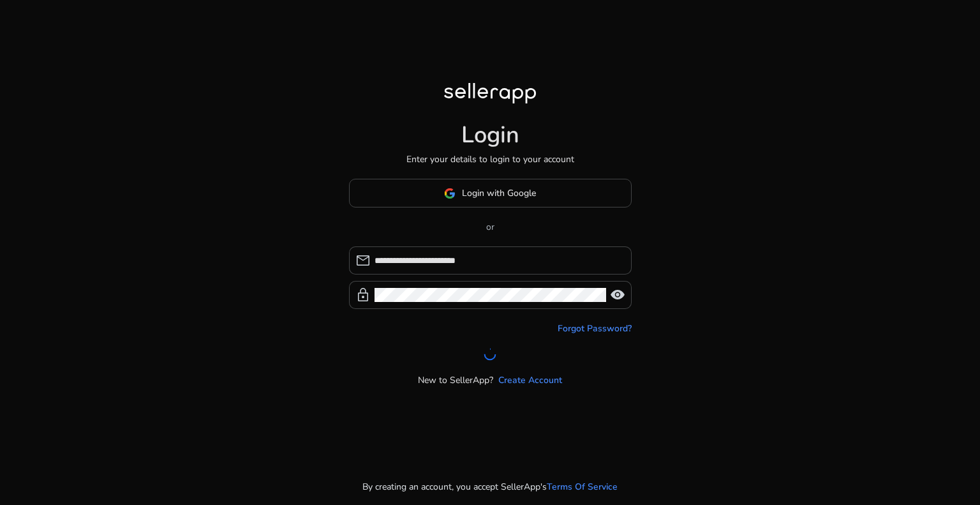 Image resolution: width=980 pixels, height=505 pixels. I want to click on span: Login with Google, so click(499, 193).